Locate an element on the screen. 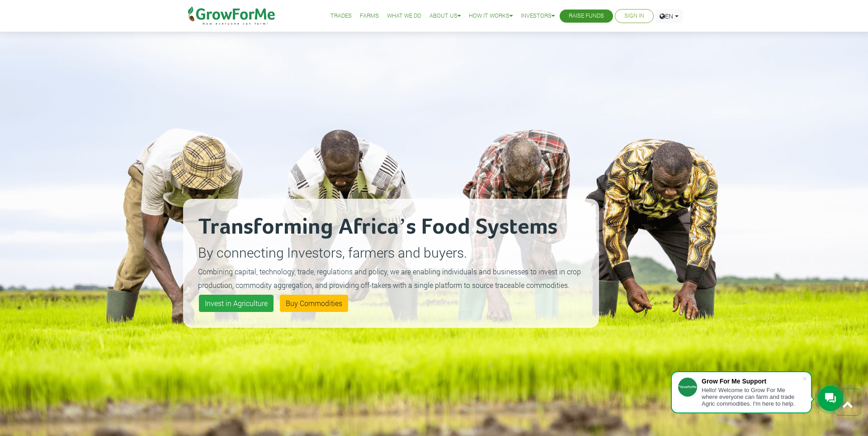 Image resolution: width=868 pixels, height=436 pixels. a: EN is located at coordinates (669, 16).